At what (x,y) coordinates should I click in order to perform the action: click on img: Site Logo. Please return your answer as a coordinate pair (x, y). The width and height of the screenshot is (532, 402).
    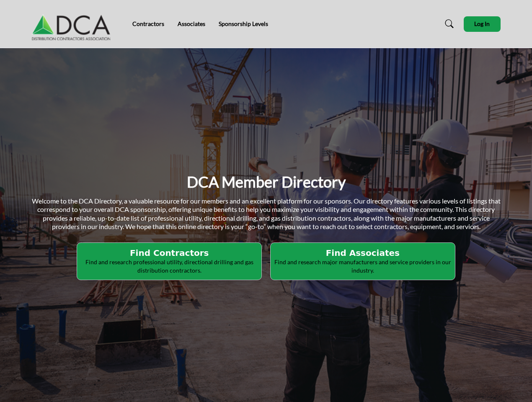
    Looking at the image, I should click on (73, 24).